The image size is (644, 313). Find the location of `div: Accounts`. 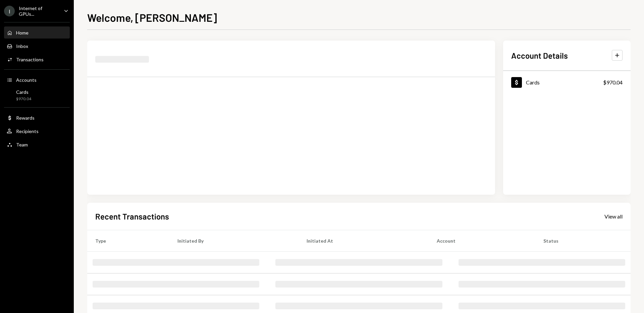

div: Accounts is located at coordinates (26, 80).